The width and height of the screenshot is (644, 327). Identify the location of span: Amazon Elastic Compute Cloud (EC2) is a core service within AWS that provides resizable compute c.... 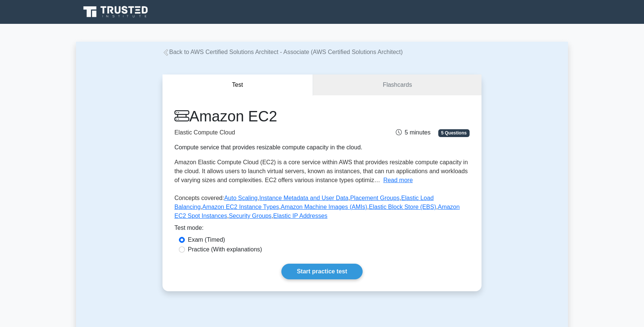
(321, 171).